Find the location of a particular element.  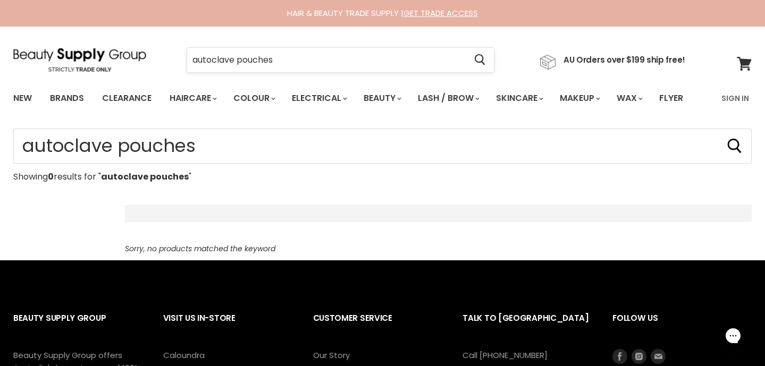

a: Haircare is located at coordinates (193, 98).